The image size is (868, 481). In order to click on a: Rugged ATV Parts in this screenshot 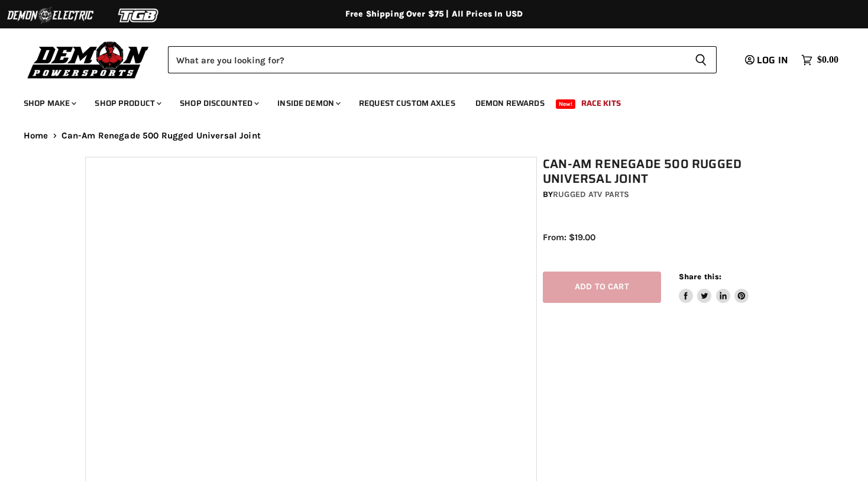, I will do `click(591, 194)`.